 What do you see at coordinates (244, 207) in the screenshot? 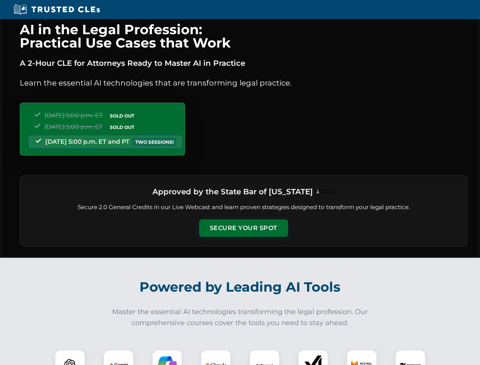
I see `p: Secure 2.0 General Credits in our Live Webcast and learn proven strategies designed to transform ...` at bounding box center [244, 207].